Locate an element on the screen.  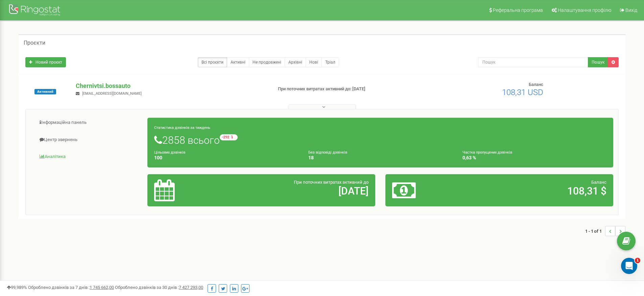
small: Цільових дзвінків is located at coordinates (170, 152).